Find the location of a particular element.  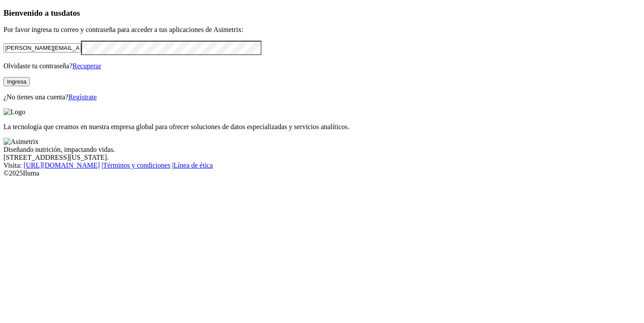

span: datos is located at coordinates (70, 12).